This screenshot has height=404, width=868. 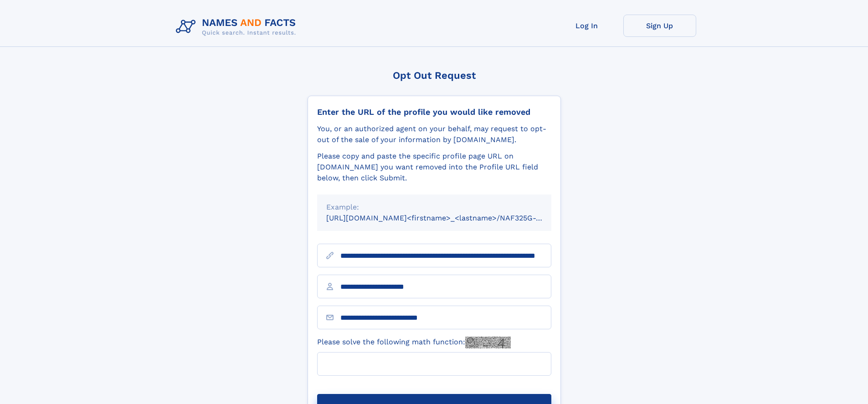 What do you see at coordinates (414, 342) in the screenshot?
I see `label: Please solve the following math function:` at bounding box center [414, 342].